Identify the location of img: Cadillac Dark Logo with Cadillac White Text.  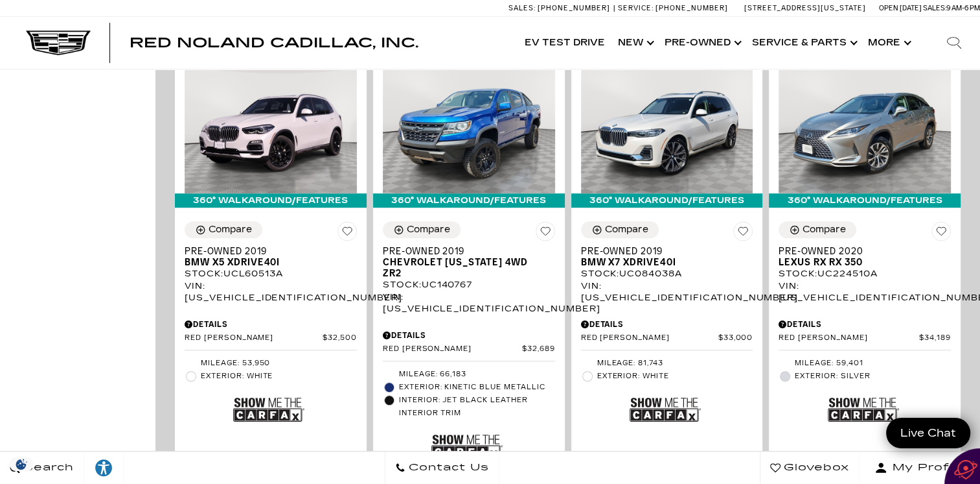
(58, 43).